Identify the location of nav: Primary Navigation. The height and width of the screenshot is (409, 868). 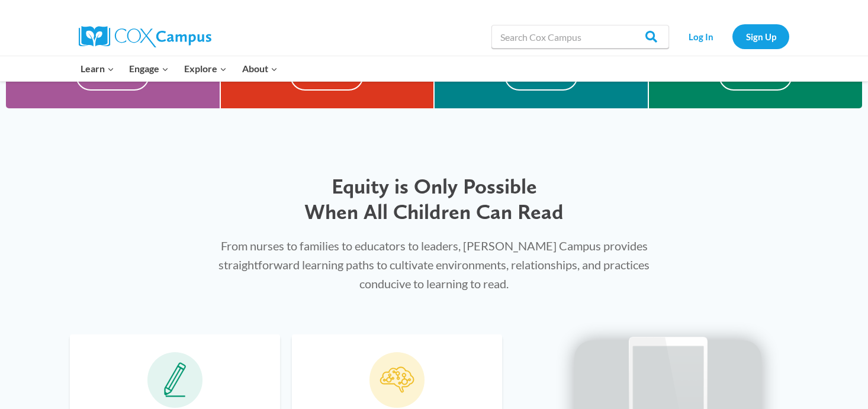
(179, 69).